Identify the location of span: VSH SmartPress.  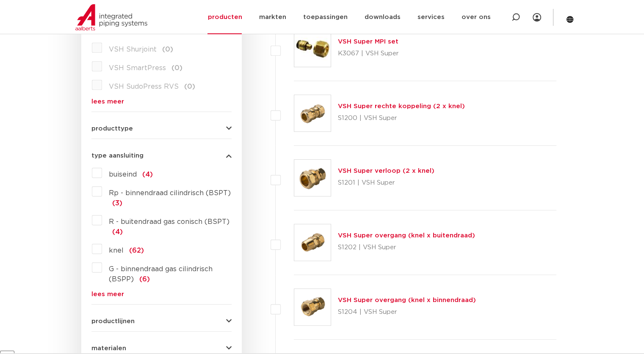
(137, 68).